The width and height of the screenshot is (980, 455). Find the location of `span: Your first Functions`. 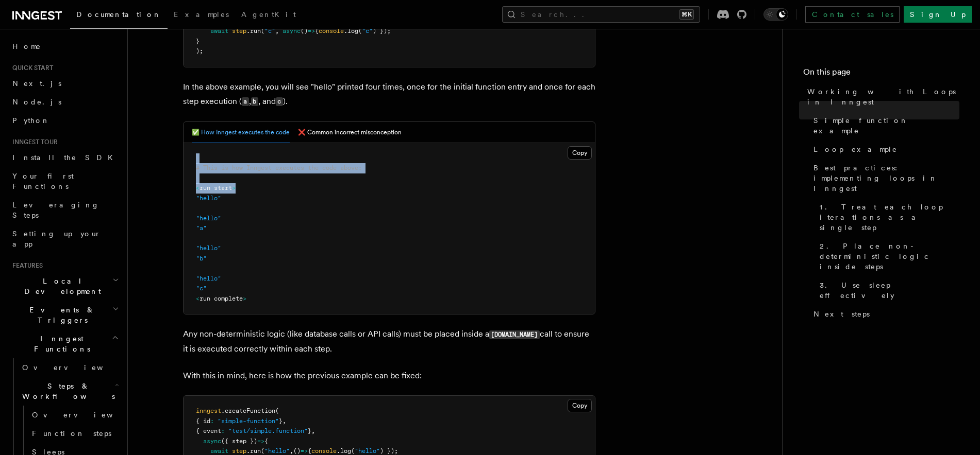

span: Your first Functions is located at coordinates (43, 181).